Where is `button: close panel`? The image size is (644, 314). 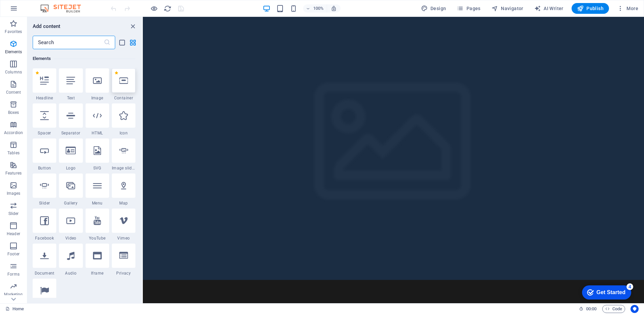 button: close panel is located at coordinates (133, 26).